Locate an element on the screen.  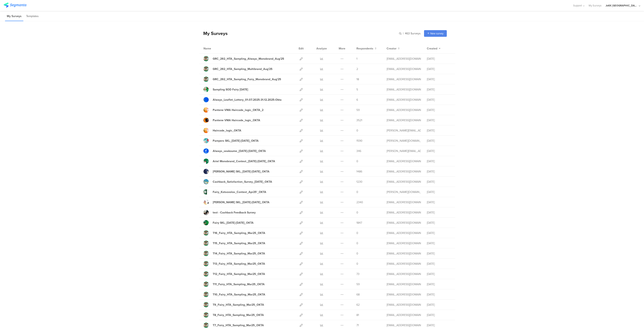
div: Gillette SKL_24April25-07May25_OKTA is located at coordinates (241, 172).